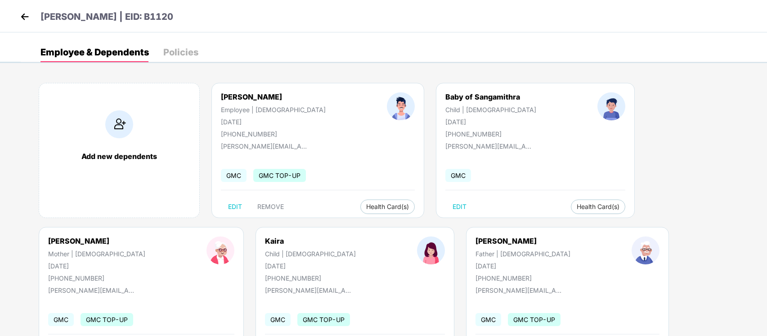 Image resolution: width=767 pixels, height=336 pixels. Describe the element at coordinates (95, 52) in the screenshot. I see `div: Employee & Dependents` at that location.